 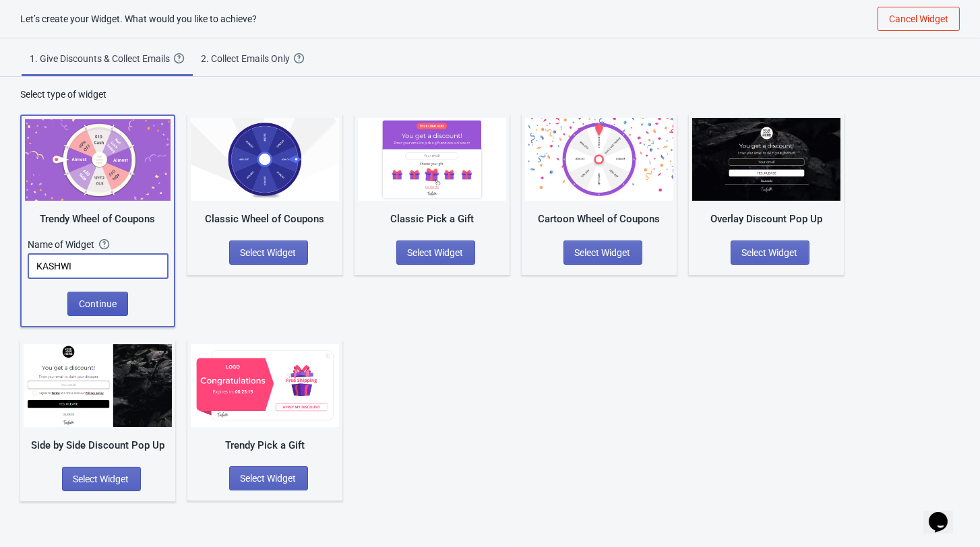 I want to click on div: Trendy Pick a Gift, so click(x=265, y=445).